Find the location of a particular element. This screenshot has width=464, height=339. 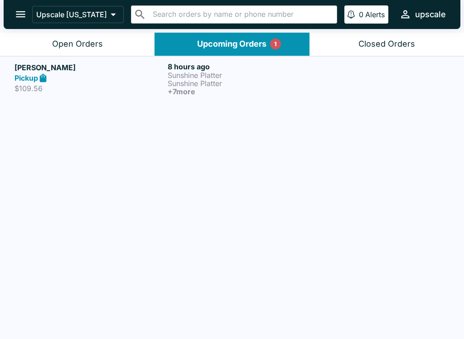

div: Closed Orders is located at coordinates (386, 44).